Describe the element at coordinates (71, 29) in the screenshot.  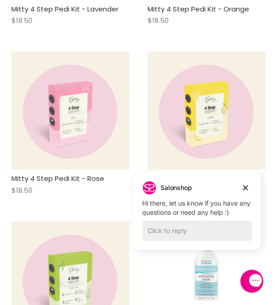
I see `div: Message from Salonshop. Hi there, let us know if you have any questions or need any help :)` at that location.